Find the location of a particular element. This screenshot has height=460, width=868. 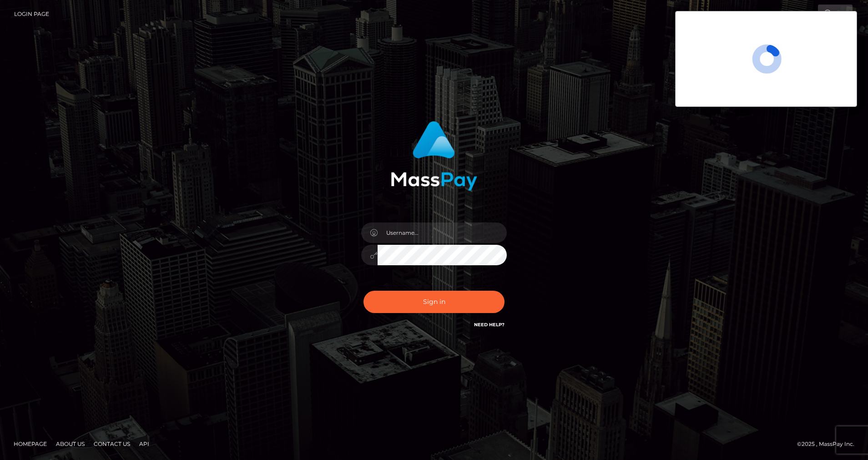

div: © 2025 , MassPay Inc. is located at coordinates (829, 444).